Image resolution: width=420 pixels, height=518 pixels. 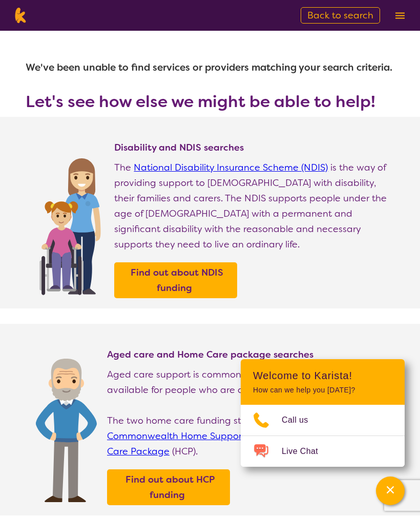 What do you see at coordinates (390, 491) in the screenshot?
I see `button: Channel Menu` at bounding box center [390, 491].